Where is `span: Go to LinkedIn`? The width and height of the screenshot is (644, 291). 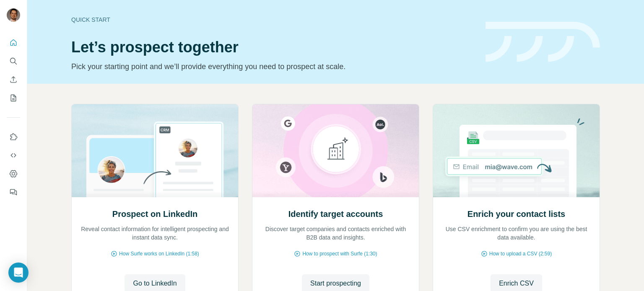
span: Go to LinkedIn is located at coordinates (155, 284).